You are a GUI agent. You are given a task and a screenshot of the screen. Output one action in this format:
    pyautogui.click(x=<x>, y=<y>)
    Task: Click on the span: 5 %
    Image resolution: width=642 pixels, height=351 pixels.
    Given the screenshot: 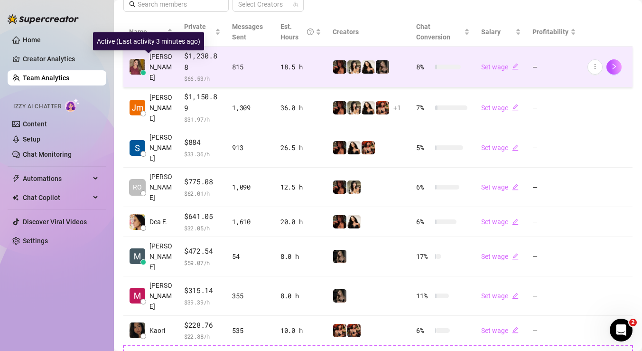 What is the action you would take?
    pyautogui.click(x=424, y=148)
    